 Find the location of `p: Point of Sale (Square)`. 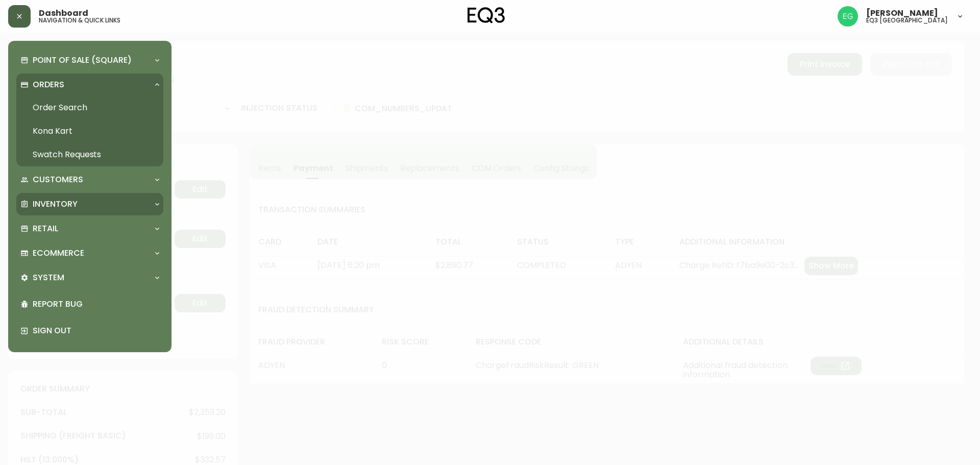

p: Point of Sale (Square) is located at coordinates (82, 60).